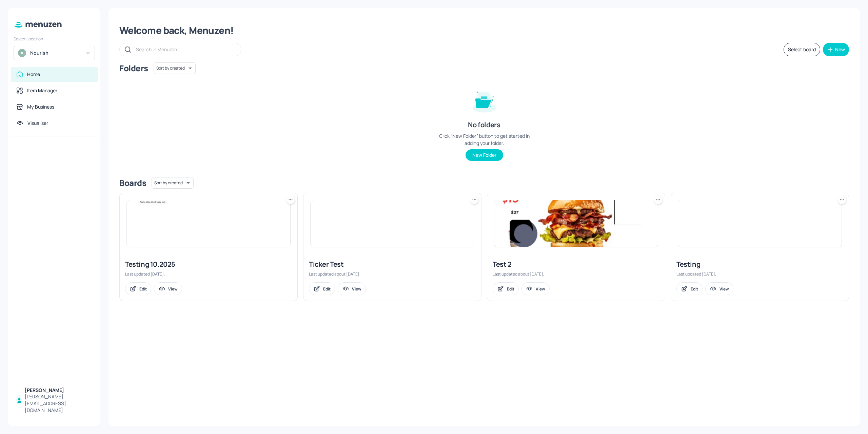 This screenshot has height=434, width=868. Describe the element at coordinates (132, 183) in the screenshot. I see `div: Boards` at that location.